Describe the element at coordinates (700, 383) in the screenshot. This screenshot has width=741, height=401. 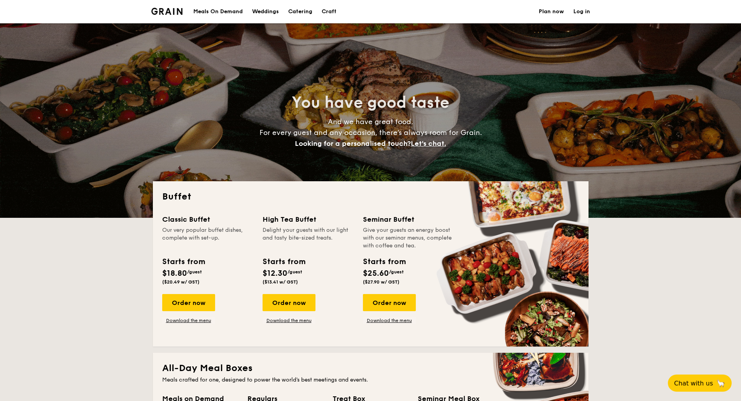
I see `button: Chat with us🦙` at that location.